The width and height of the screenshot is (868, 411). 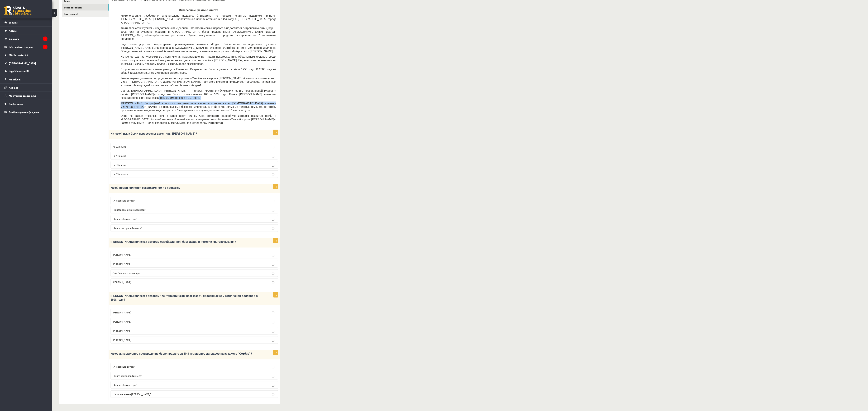 What do you see at coordinates (26, 79) in the screenshot?
I see `a: Maksājumi` at bounding box center [26, 79].